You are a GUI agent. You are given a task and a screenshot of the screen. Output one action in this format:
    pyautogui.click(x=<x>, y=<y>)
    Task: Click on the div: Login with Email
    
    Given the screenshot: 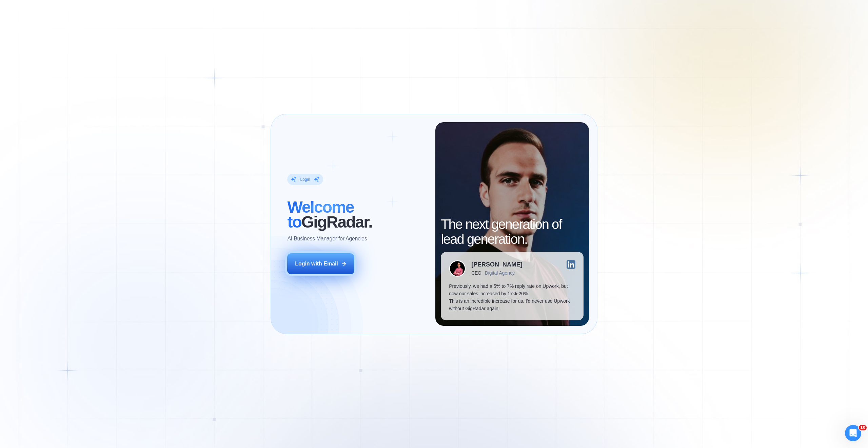 What is the action you would take?
    pyautogui.click(x=316, y=264)
    